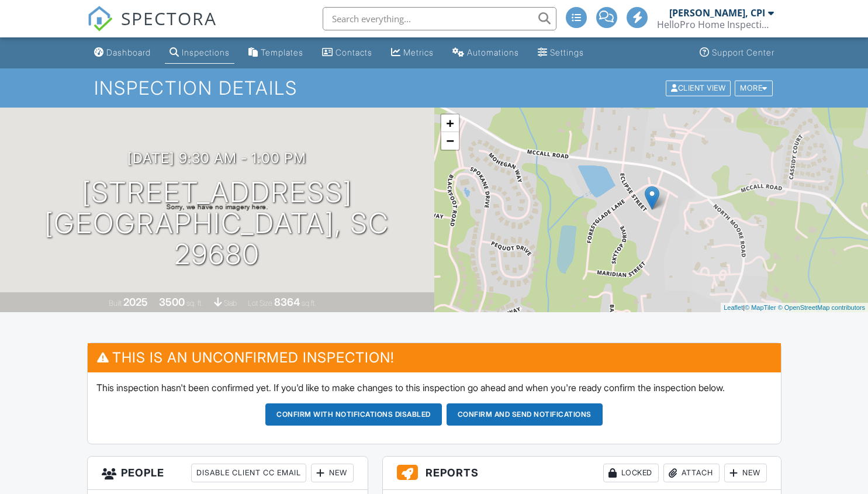 The height and width of the screenshot is (494, 868). What do you see at coordinates (440, 19) in the screenshot?
I see `input: Search everything...` at bounding box center [440, 19].